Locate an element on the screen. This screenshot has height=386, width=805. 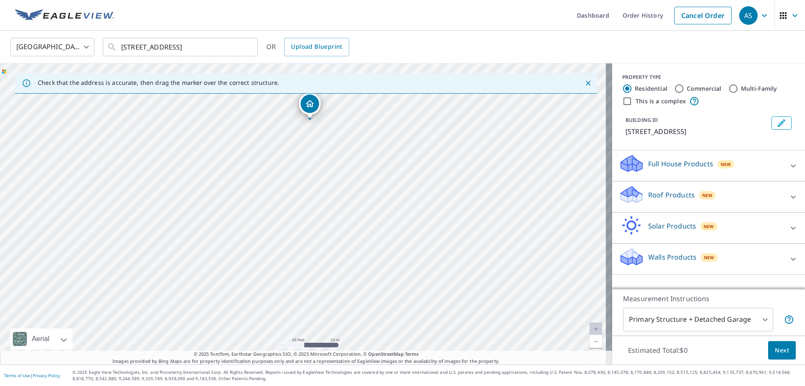
p: Solar Products is located at coordinates (672, 226).